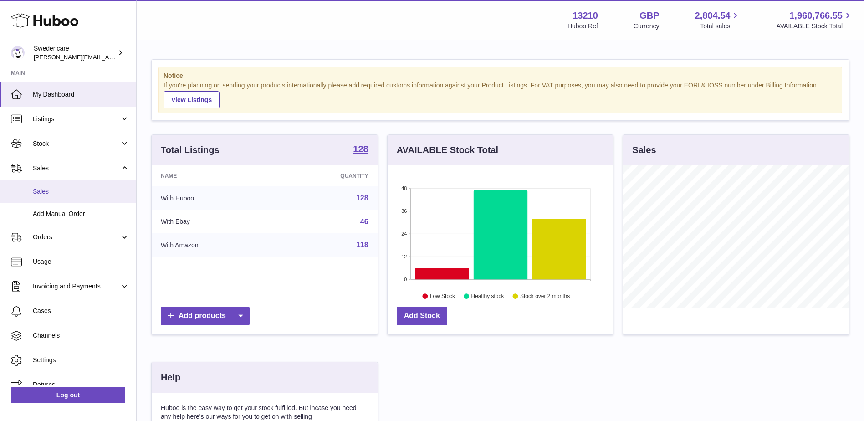  What do you see at coordinates (404, 257) in the screenshot?
I see `text: 12` at bounding box center [404, 257].